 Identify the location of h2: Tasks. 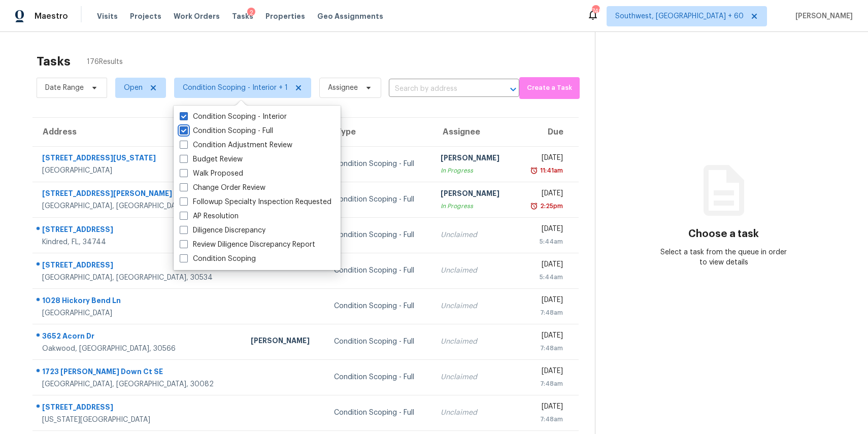
(54, 61).